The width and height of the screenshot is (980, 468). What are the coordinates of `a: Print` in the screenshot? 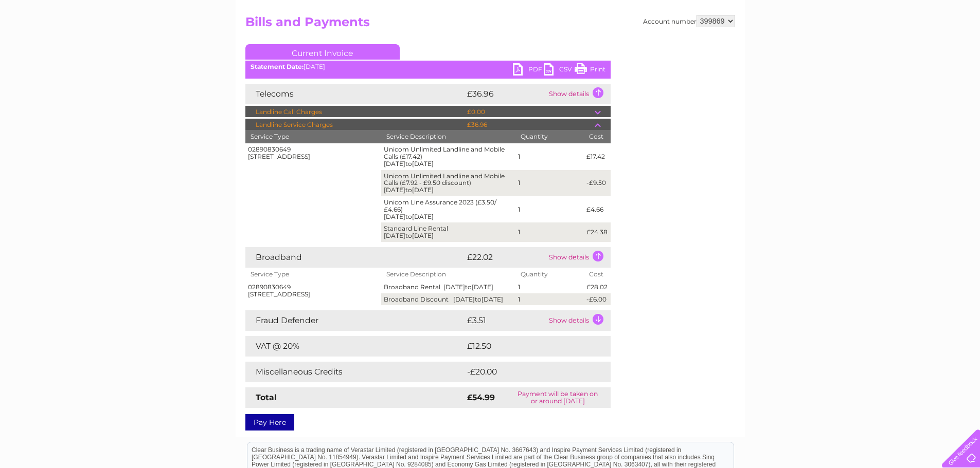 It's located at (590, 70).